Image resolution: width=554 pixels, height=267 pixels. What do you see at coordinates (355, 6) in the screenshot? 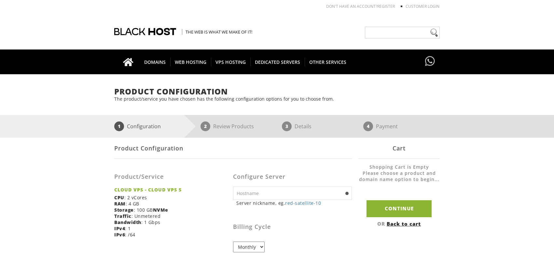
I see `li: Don't have an account?` at bounding box center [355, 6].